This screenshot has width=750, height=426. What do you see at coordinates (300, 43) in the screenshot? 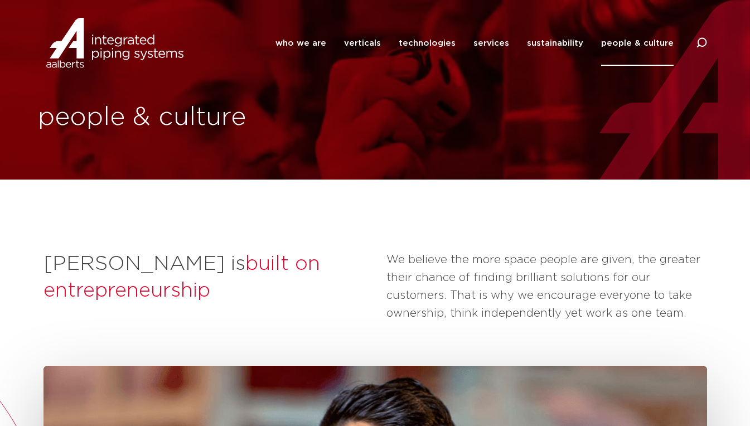
I see `a: who we are` at bounding box center [300, 43].